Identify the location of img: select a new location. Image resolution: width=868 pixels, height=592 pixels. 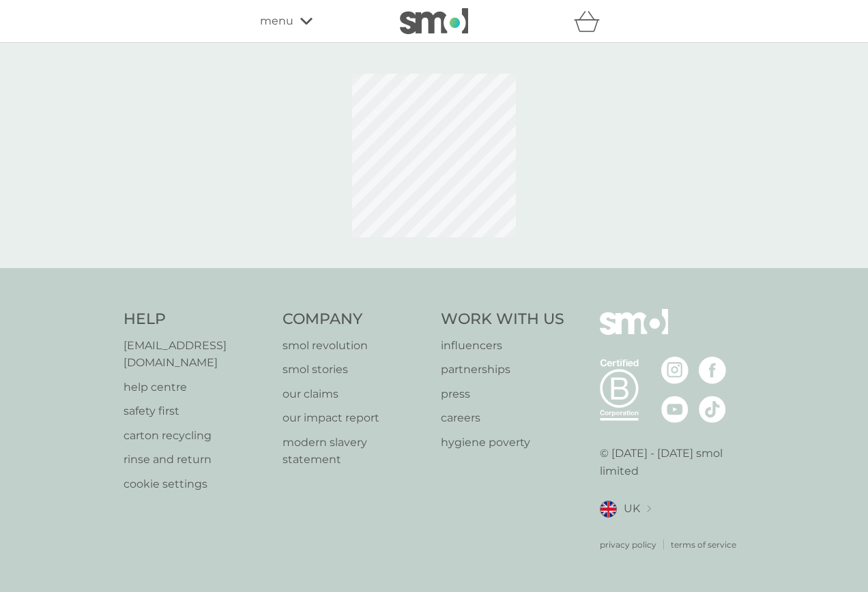
(649, 509).